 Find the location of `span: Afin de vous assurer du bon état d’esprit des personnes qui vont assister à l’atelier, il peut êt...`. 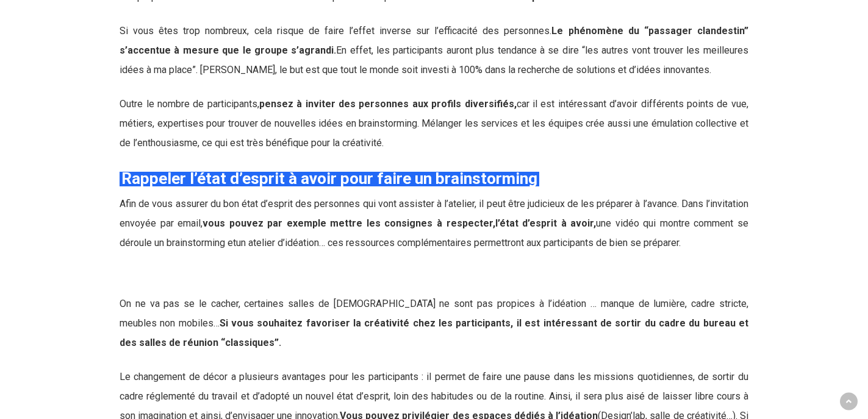

span: Afin de vous assurer du bon état d’esprit des personnes qui vont assister à l’atelier, il peut êt... is located at coordinates (434, 213).